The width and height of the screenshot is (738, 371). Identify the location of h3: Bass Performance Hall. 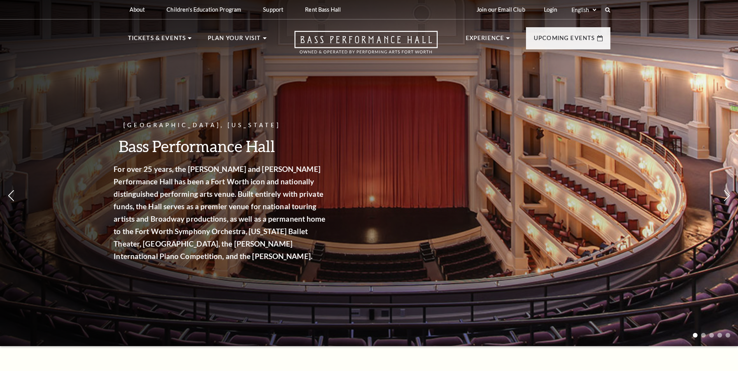
(232, 146).